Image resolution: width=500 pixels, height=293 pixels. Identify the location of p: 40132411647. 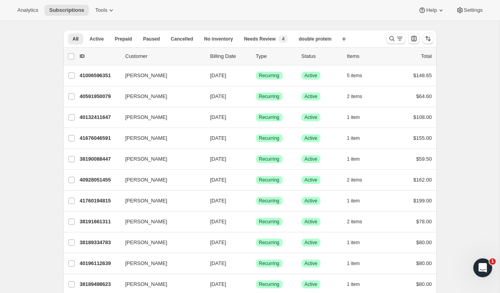
(100, 117).